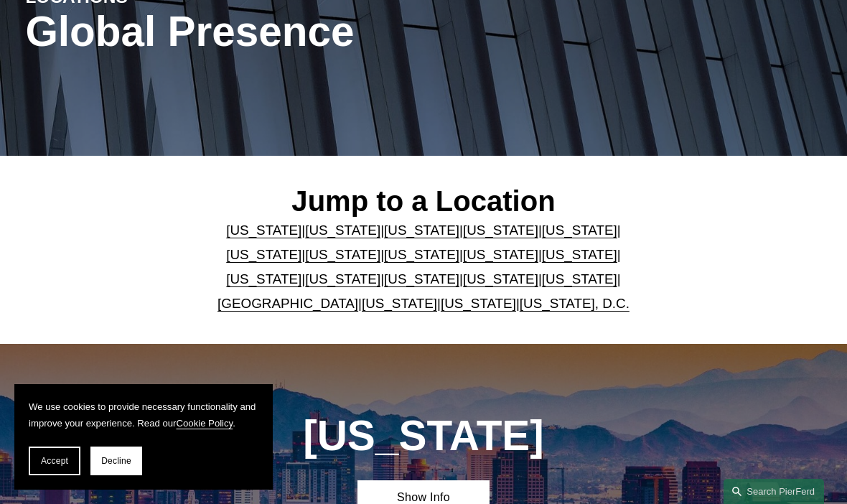 Image resolution: width=847 pixels, height=504 pixels. Describe the element at coordinates (774, 491) in the screenshot. I see `a: Search this site` at that location.